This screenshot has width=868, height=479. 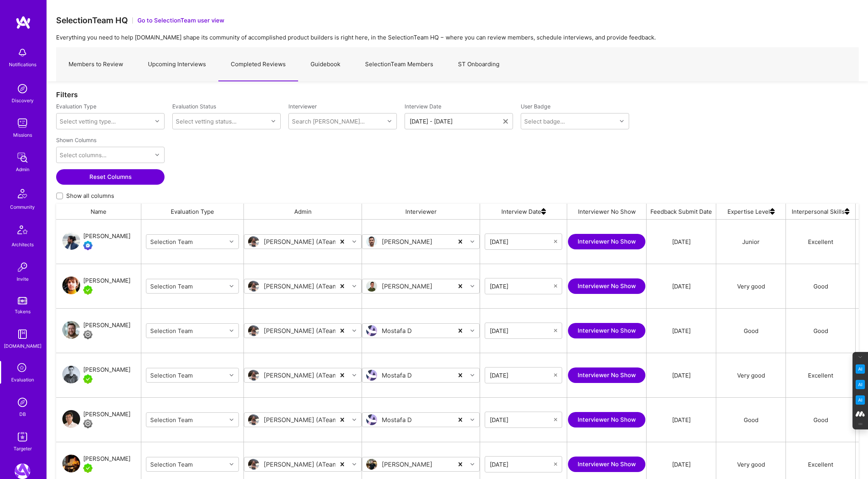 What do you see at coordinates (258, 64) in the screenshot?
I see `a: Completed Reviews` at bounding box center [258, 64].